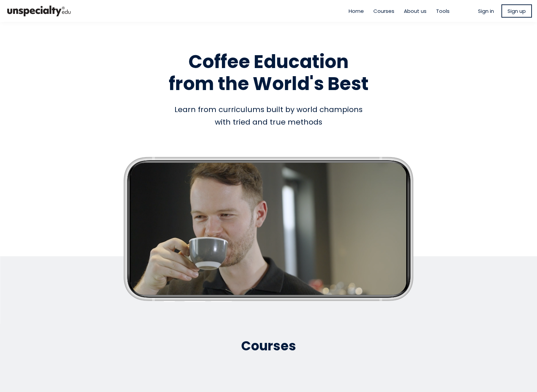  What do you see at coordinates (517, 11) in the screenshot?
I see `span: Sign up` at bounding box center [517, 11].